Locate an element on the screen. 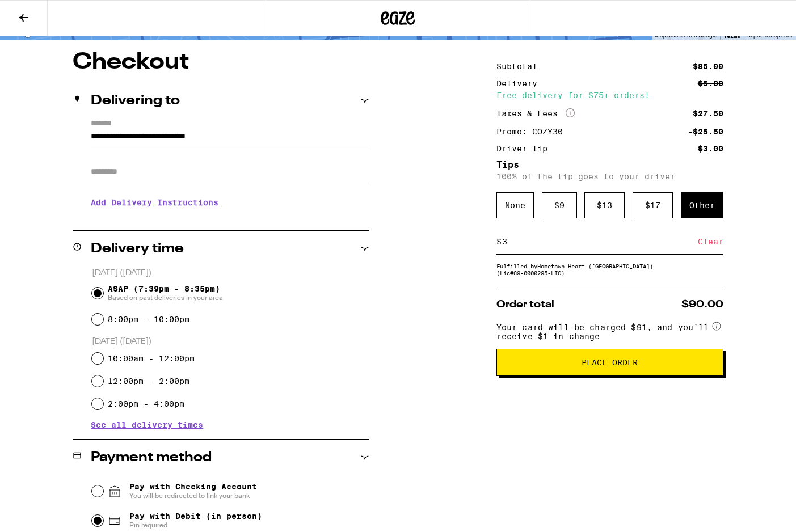  label: 2:00pm - 4:00pm is located at coordinates (146, 404).